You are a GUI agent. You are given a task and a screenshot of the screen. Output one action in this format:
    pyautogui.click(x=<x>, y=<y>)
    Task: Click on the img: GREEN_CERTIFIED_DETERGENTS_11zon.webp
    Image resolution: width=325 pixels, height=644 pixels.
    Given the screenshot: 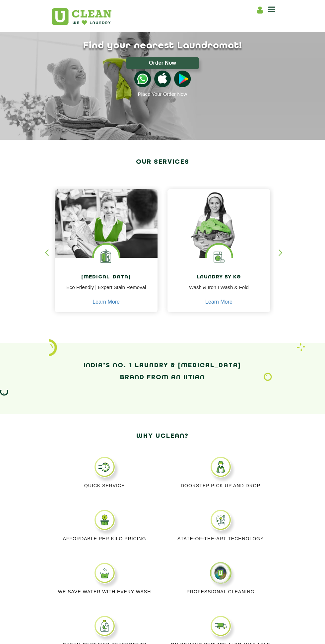 What is the action you would take?
    pyautogui.click(x=104, y=626)
    